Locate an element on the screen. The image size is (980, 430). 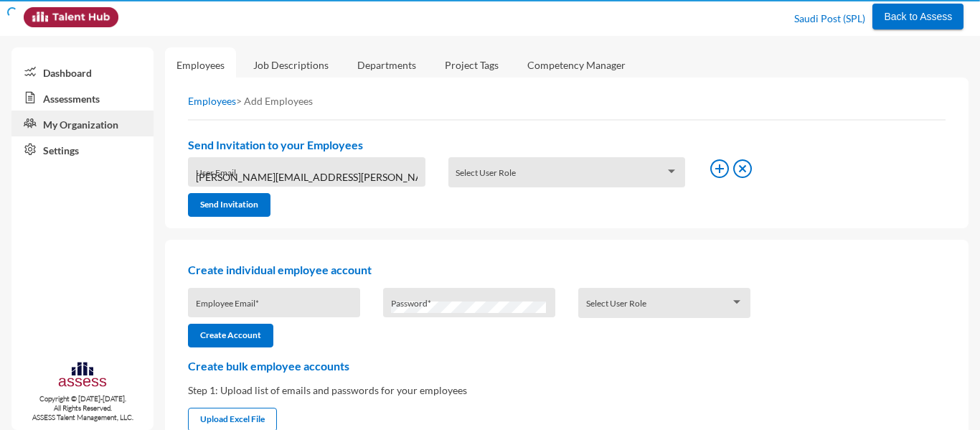
a: Dashboard is located at coordinates (83, 72).